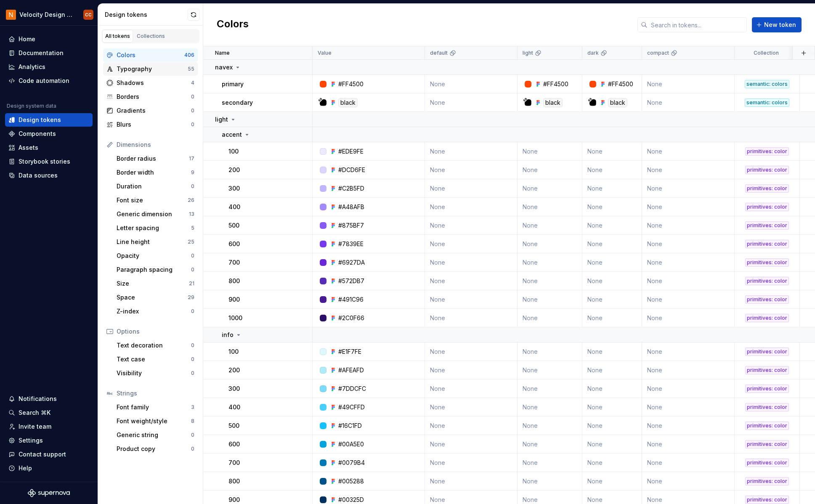  I want to click on div: #7839EE, so click(351, 244).